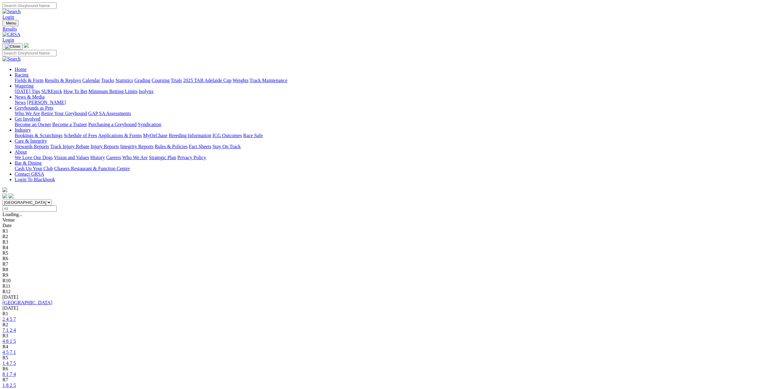 The image size is (778, 389). What do you see at coordinates (92, 168) in the screenshot?
I see `a: Chasers Restaurant & Function Centre` at bounding box center [92, 168].